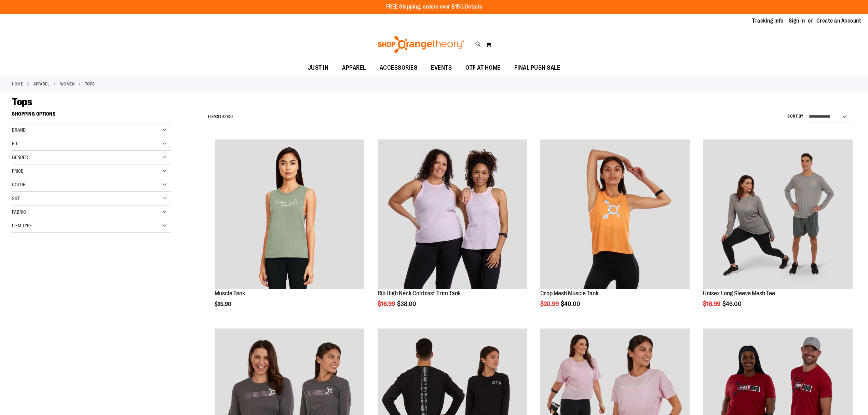 The height and width of the screenshot is (415, 868). Describe the element at coordinates (318, 68) in the screenshot. I see `span: JUST IN` at that location.